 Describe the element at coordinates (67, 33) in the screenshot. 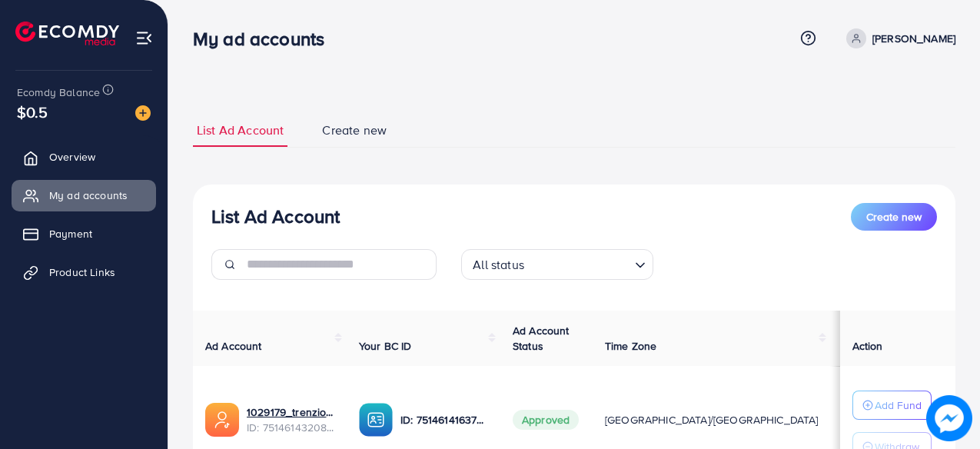

I see `a: logo` at that location.